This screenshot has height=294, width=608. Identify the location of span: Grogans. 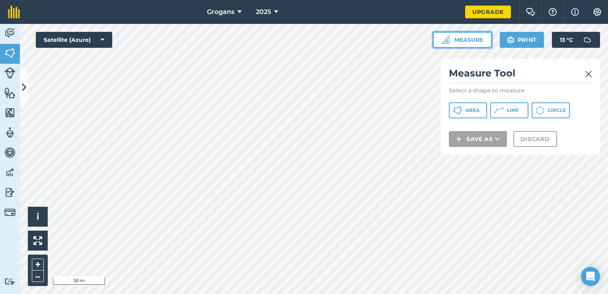
(220, 12).